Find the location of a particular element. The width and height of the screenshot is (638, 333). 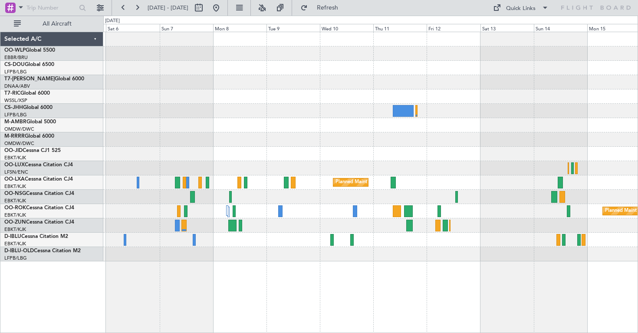

a: D-IBLU-OLDCessna Citation M2 is located at coordinates (43, 251).